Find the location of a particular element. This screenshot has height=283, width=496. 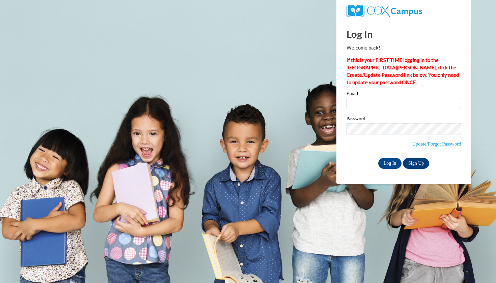

a: Sign Up is located at coordinates (416, 164).